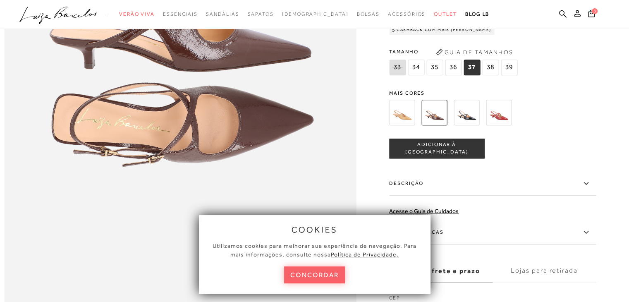 The image size is (629, 302). What do you see at coordinates (492, 93) in the screenshot?
I see `span: Mais cores` at bounding box center [492, 93].